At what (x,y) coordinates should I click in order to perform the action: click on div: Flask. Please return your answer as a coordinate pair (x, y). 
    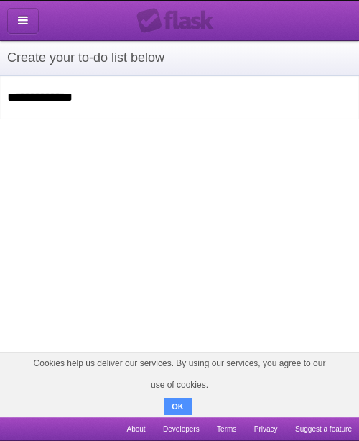
    Looking at the image, I should click on (180, 21).